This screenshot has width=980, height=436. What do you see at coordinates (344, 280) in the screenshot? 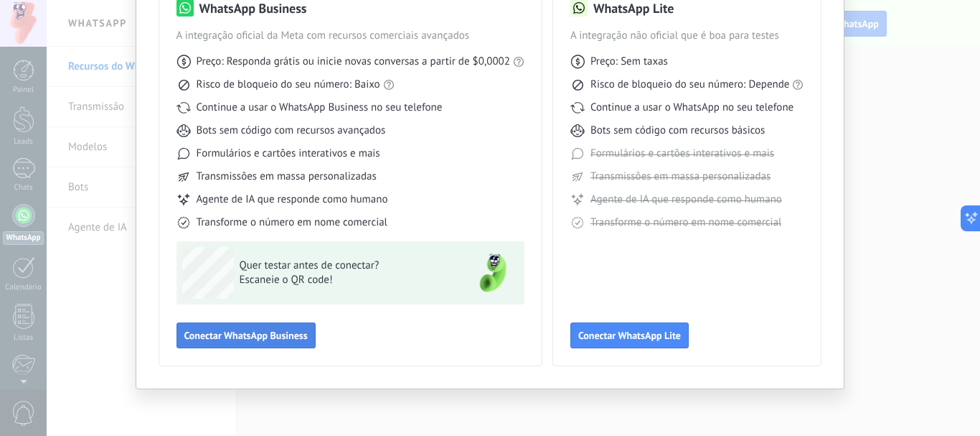
I see `span: Escaneie o QR code!` at bounding box center [344, 280].